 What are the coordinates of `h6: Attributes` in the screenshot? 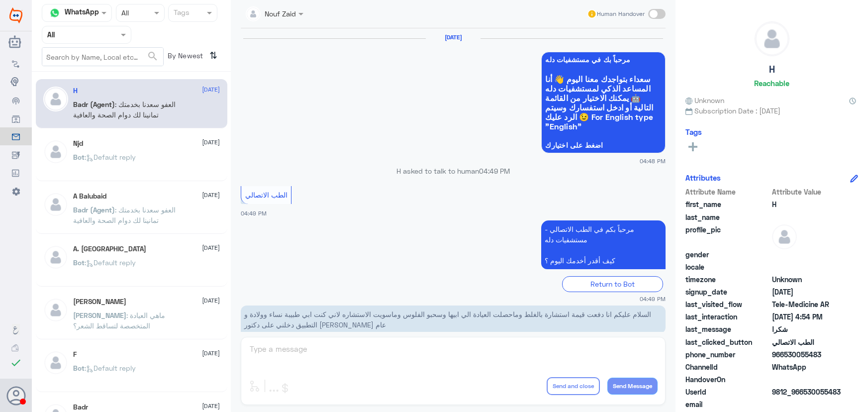 It's located at (703, 177).